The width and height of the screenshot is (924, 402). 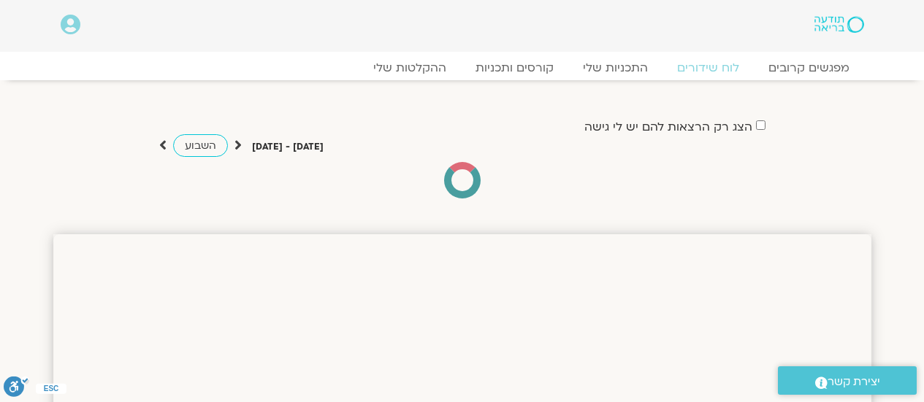 What do you see at coordinates (808, 68) in the screenshot?
I see `a: מפגשים קרובים` at bounding box center [808, 68].